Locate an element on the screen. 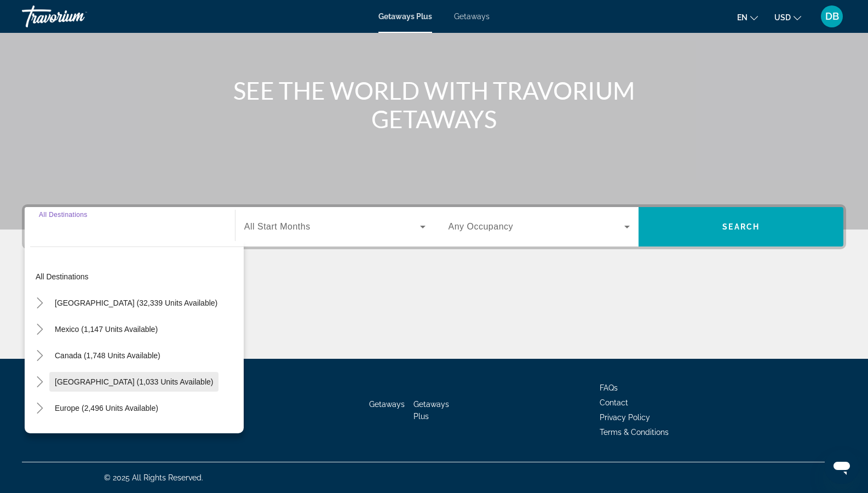  span: Privacy Policy is located at coordinates (625, 418).